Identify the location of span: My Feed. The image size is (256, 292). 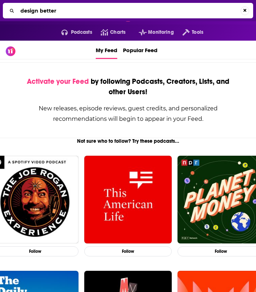
(107, 50).